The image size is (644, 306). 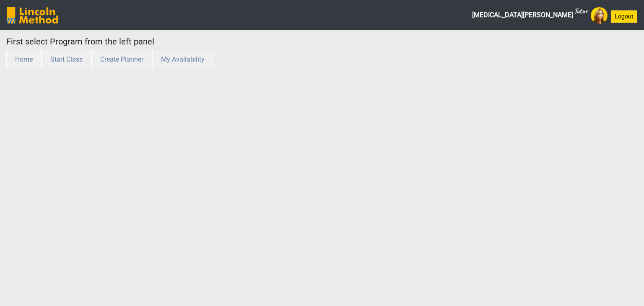 What do you see at coordinates (624, 16) in the screenshot?
I see `button: Logout` at bounding box center [624, 16].